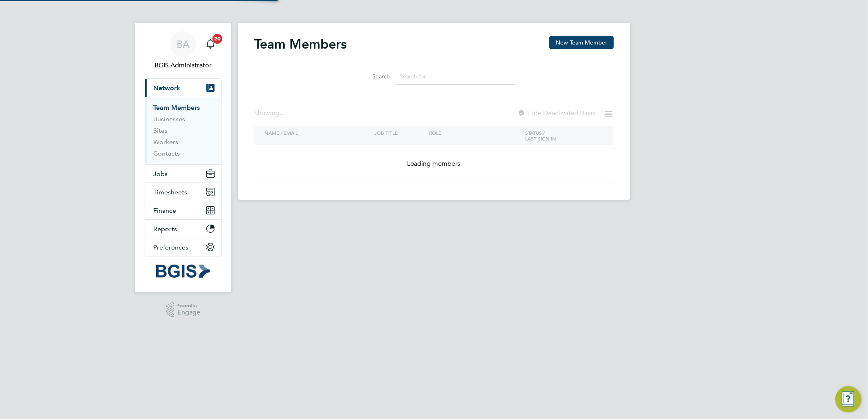 The width and height of the screenshot is (868, 419). What do you see at coordinates (183, 158) in the screenshot?
I see `nav: Main navigation` at bounding box center [183, 158].